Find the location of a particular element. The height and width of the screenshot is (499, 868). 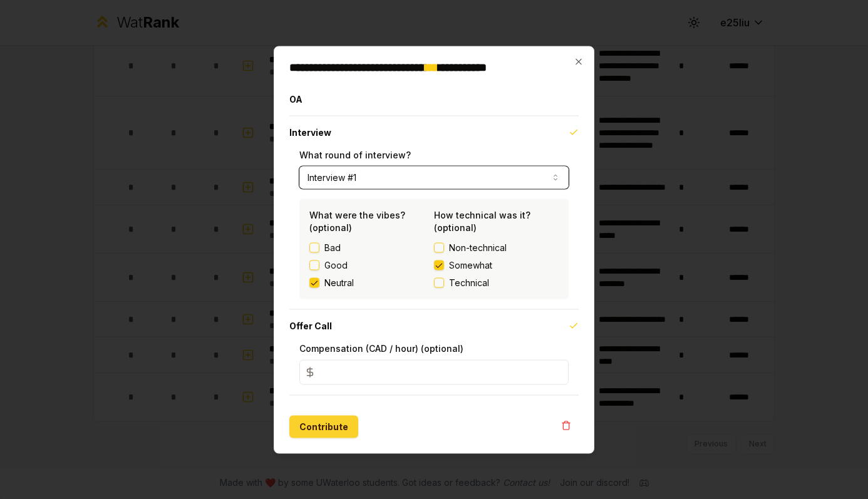

label: What round of interview? is located at coordinates (355, 154).